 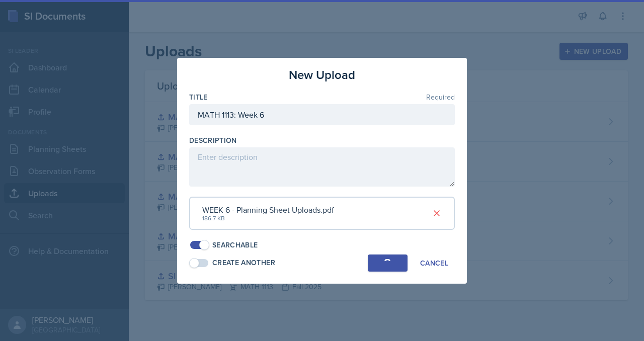 What do you see at coordinates (434, 263) in the screenshot?
I see `div: Cancel` at bounding box center [434, 263].